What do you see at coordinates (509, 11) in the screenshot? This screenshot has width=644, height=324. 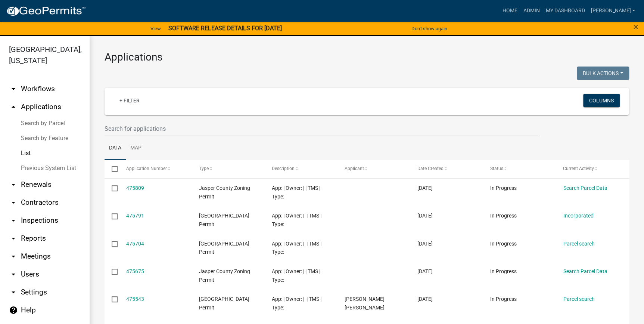 I see `a: Home` at bounding box center [509, 11].